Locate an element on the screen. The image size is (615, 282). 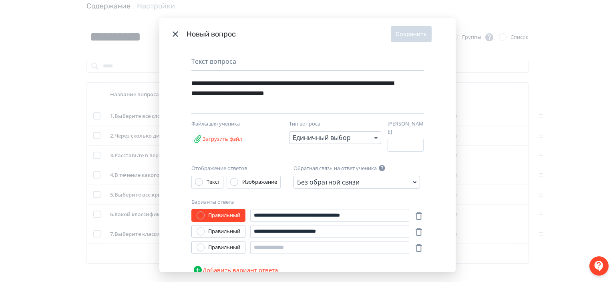
button: Сохранить is located at coordinates (411, 34).